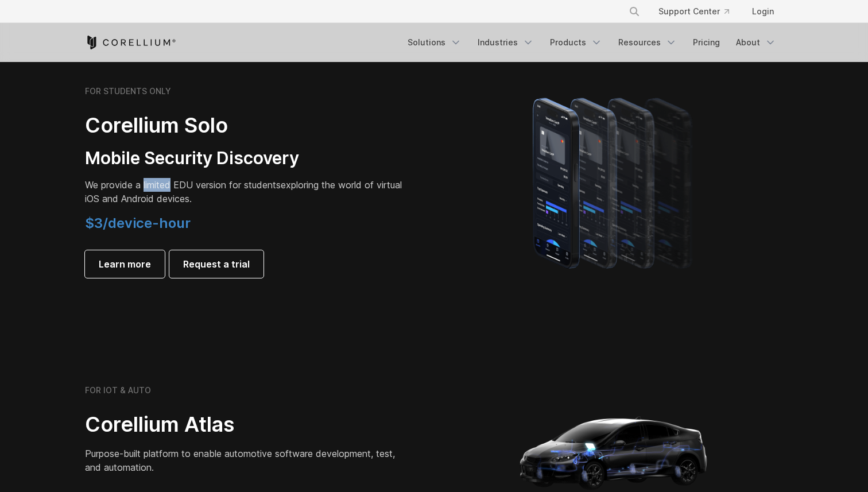 This screenshot has width=868, height=492. What do you see at coordinates (246, 424) in the screenshot?
I see `h2: Corellium Atlas` at bounding box center [246, 424].